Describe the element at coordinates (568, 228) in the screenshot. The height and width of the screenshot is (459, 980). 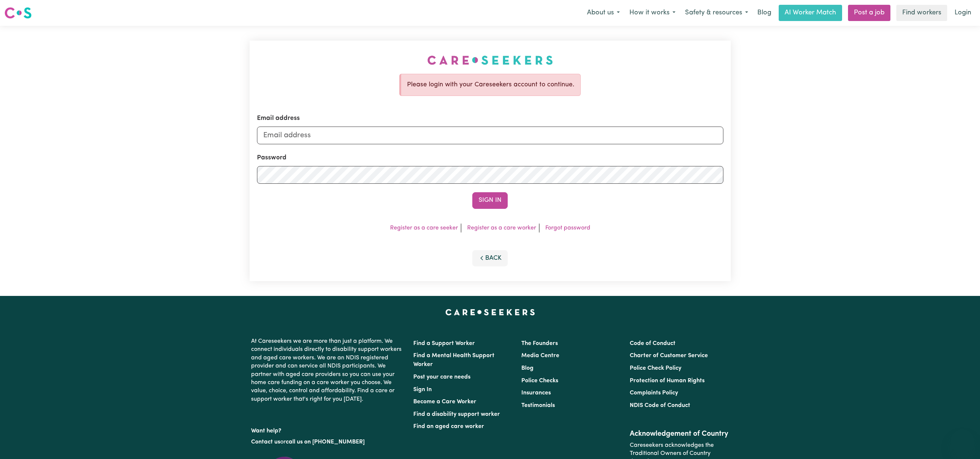
I see `a: Forgot password` at that location.